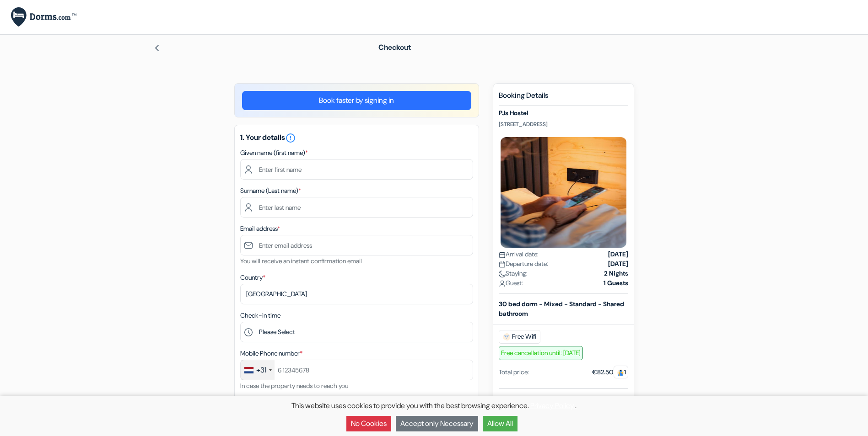 This screenshot has height=436, width=868. What do you see at coordinates (437, 424) in the screenshot?
I see `button: Accept only Necessary` at bounding box center [437, 424].